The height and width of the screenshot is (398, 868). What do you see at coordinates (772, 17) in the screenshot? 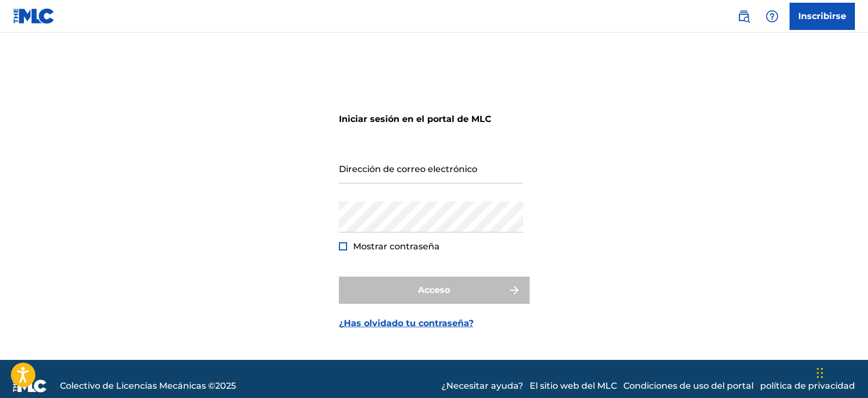
I see `img: ayuda` at bounding box center [772, 17].